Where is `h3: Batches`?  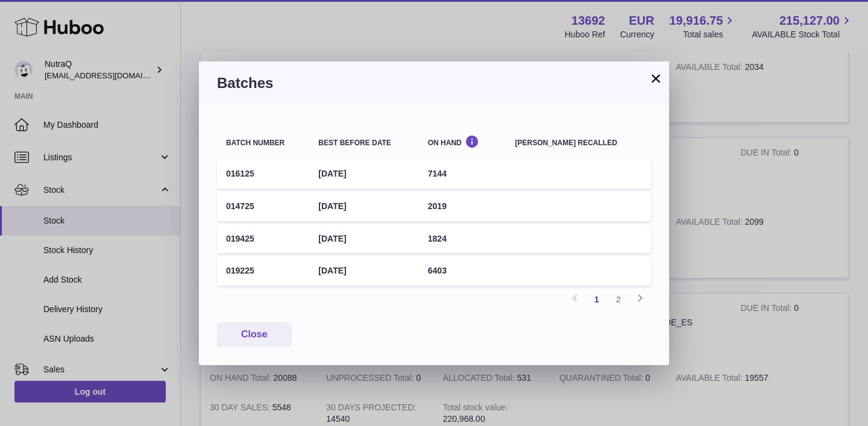 h3: Batches is located at coordinates (434, 83).